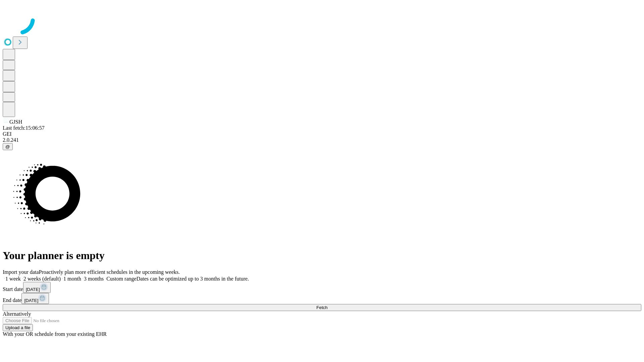 The width and height of the screenshot is (644, 362). What do you see at coordinates (322, 140) in the screenshot?
I see `div: 2.0.241` at bounding box center [322, 140].